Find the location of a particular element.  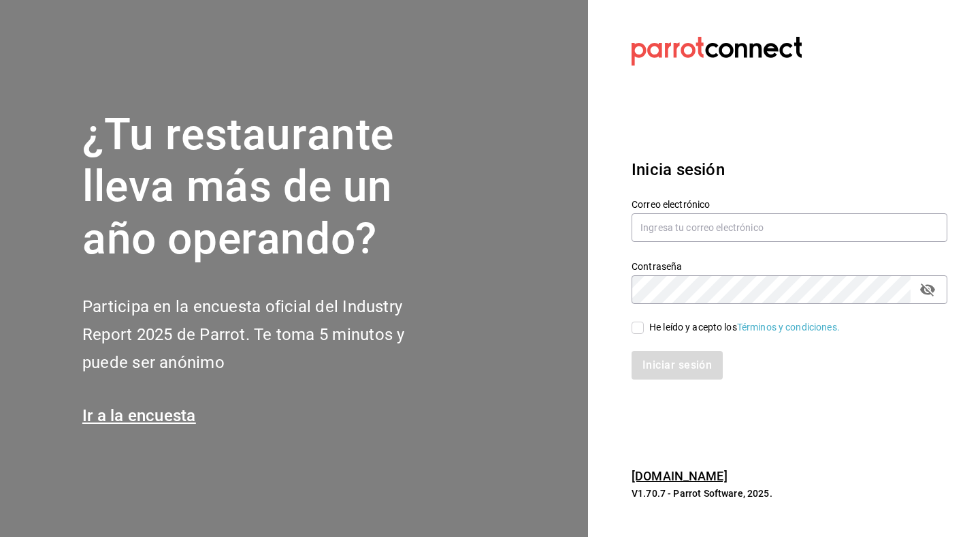

label: Correo electrónico is located at coordinates (790, 204).